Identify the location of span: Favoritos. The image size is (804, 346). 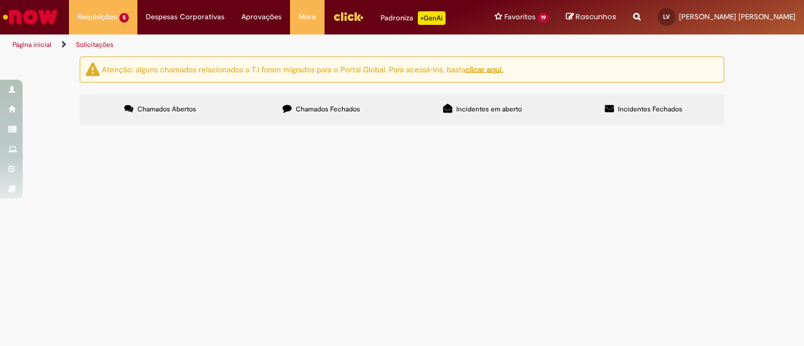
(520, 17).